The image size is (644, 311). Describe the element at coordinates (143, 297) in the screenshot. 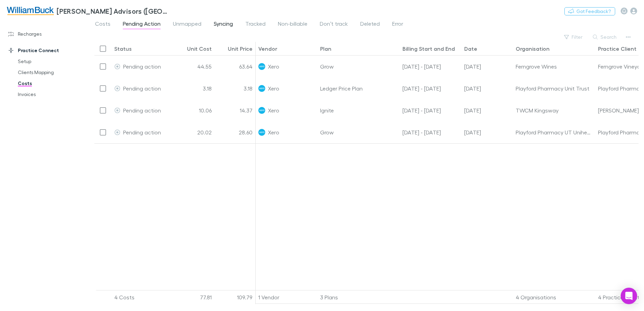

I see `div: 4 Costs` at that location.